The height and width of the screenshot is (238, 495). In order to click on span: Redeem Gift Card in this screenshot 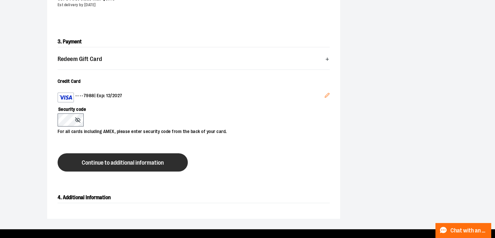, I will do `click(80, 59)`.